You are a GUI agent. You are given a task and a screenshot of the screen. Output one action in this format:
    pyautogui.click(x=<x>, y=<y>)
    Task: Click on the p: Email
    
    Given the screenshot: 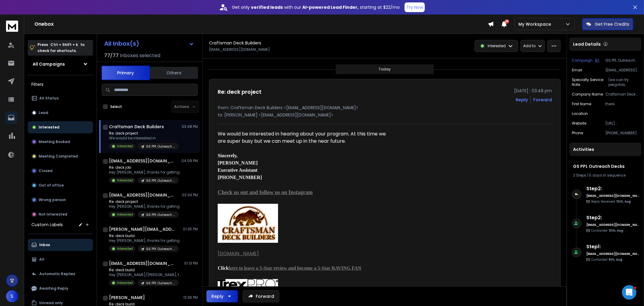 What is the action you would take?
    pyautogui.click(x=577, y=70)
    